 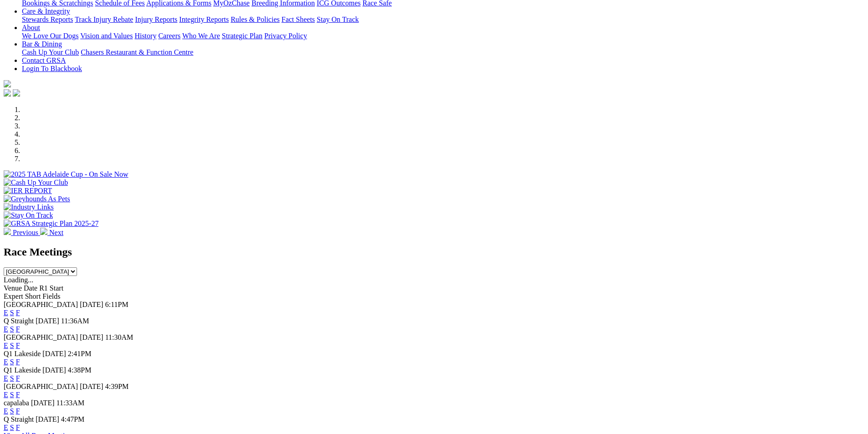 I want to click on img: twitter.svg, so click(x=17, y=93).